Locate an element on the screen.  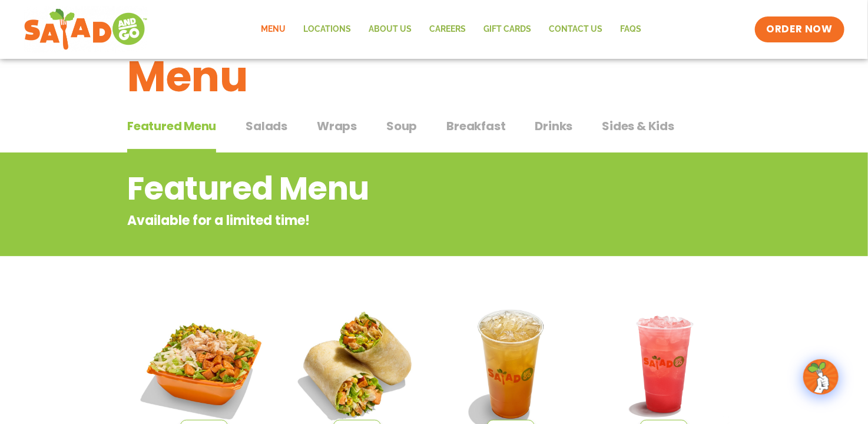
span: Featured Menu is located at coordinates (171, 126).